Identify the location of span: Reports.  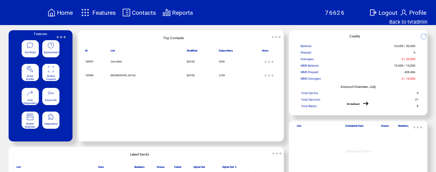
(182, 13).